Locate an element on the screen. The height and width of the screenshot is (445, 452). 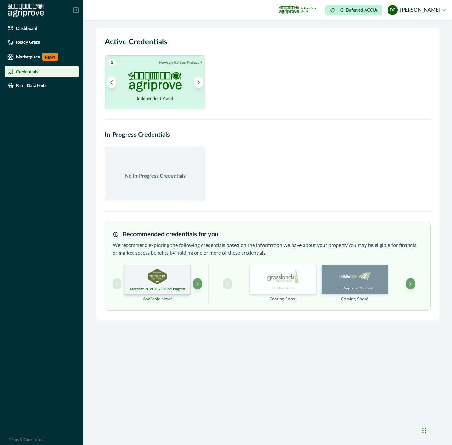
span: 1 is located at coordinates (112, 63).